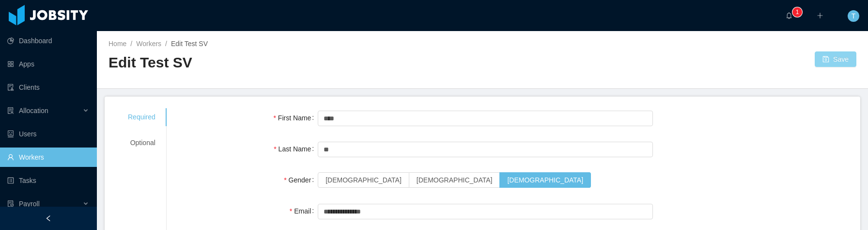 This screenshot has height=230, width=868. Describe the element at coordinates (11, 204) in the screenshot. I see `i: icon: file-protect` at that location.